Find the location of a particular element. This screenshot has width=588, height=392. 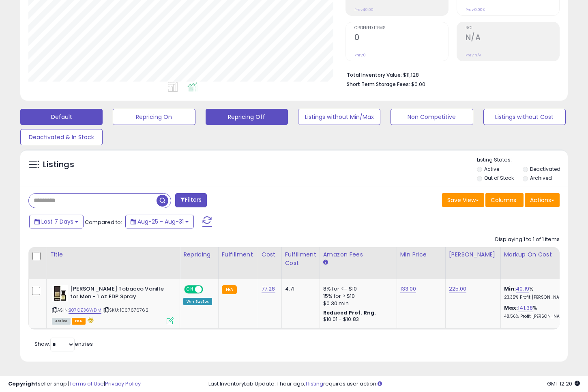

span: Columns is located at coordinates (503, 200).